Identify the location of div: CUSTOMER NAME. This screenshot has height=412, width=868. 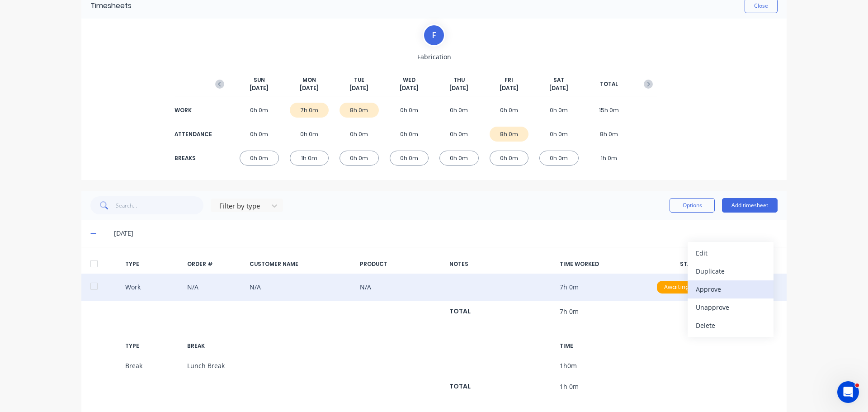
(301, 264).